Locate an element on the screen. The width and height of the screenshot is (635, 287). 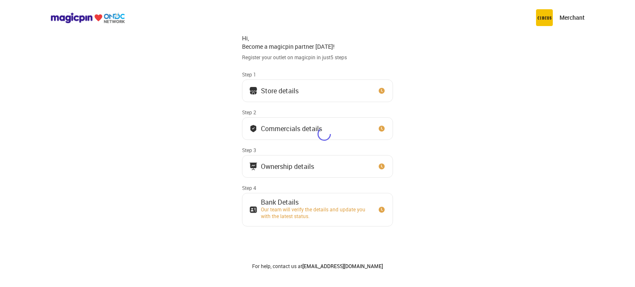
img: ondc-logo-new-small.8a59708e.svg is located at coordinates (88, 18).